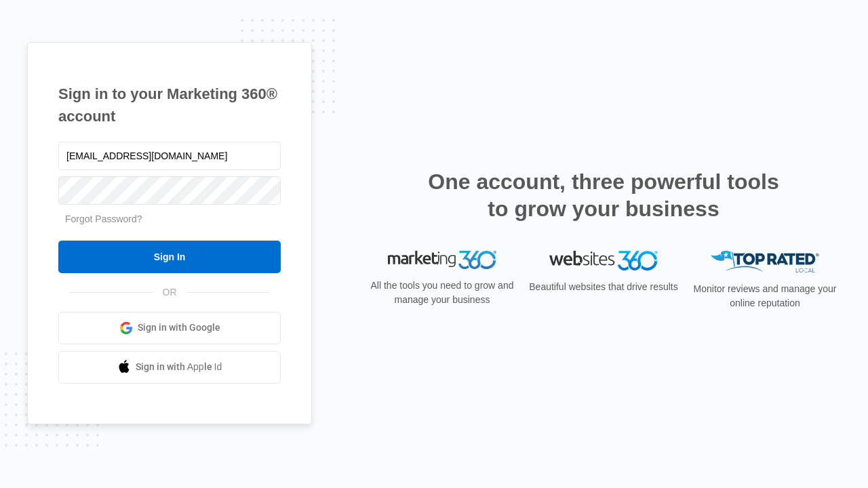 The image size is (868, 488). What do you see at coordinates (170, 329) in the screenshot?
I see `a: Sign in with Google` at bounding box center [170, 329].